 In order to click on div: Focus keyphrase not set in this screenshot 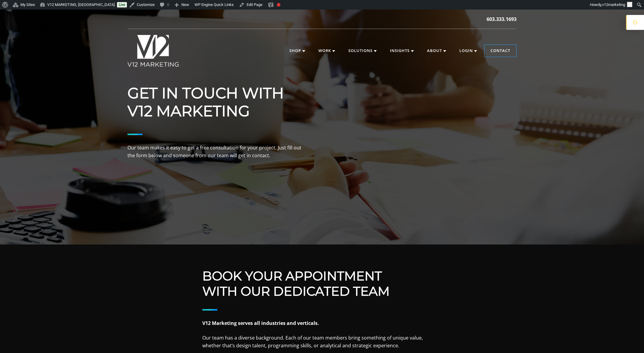, I will do `click(279, 5)`.